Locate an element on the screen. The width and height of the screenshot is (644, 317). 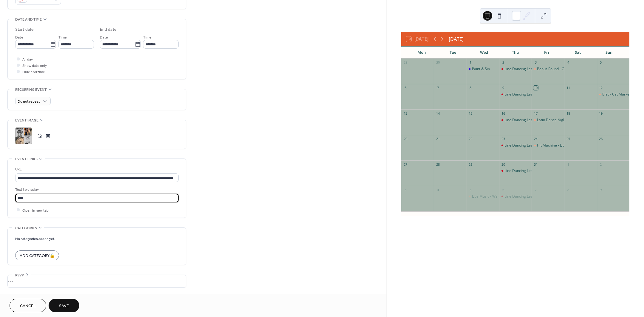
span: Cancel is located at coordinates (28, 306).